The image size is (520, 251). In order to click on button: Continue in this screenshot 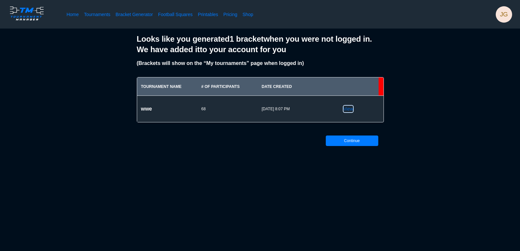, I will do `click(352, 141)`.